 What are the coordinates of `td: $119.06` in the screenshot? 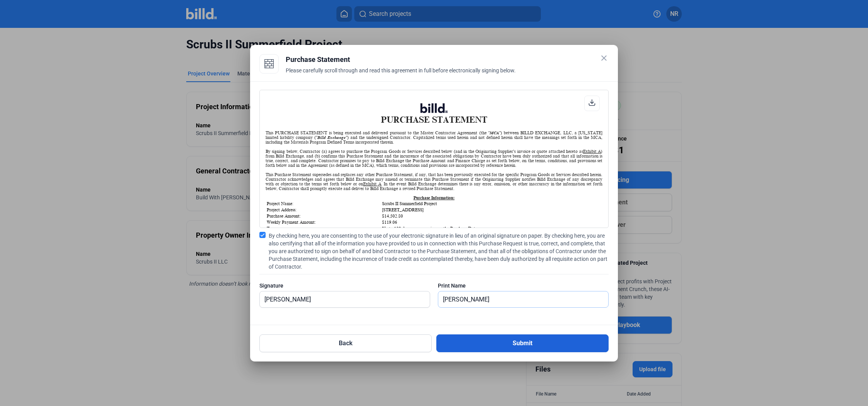 It's located at (492, 222).